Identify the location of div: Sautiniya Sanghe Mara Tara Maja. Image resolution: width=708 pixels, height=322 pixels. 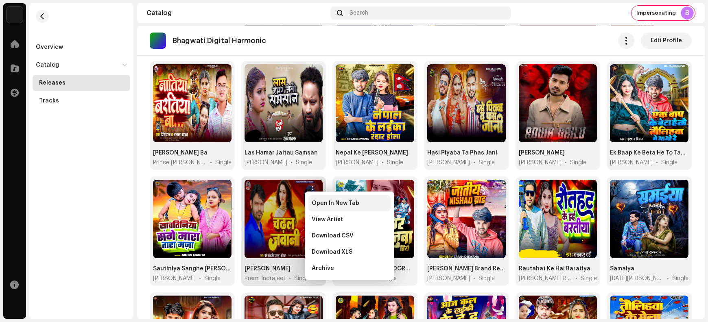
(192, 269).